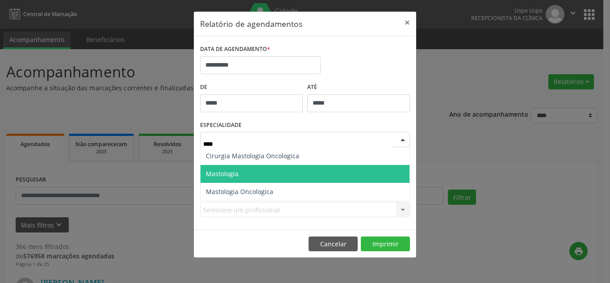  What do you see at coordinates (252, 155) in the screenshot?
I see `span: Cirurgia Mastologia Oncologica` at bounding box center [252, 155].